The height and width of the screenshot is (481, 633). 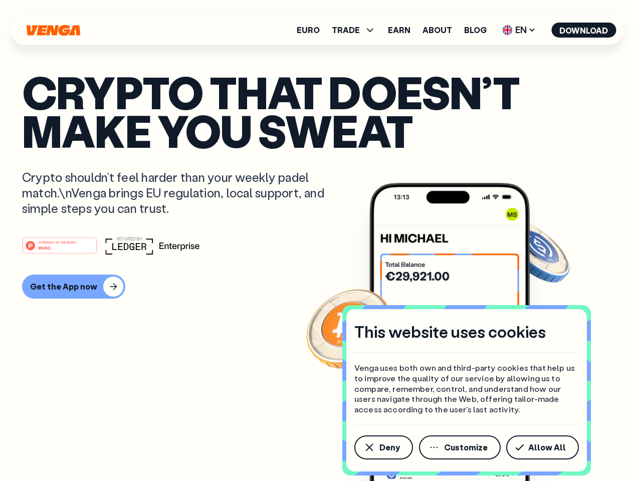 What do you see at coordinates (390, 448) in the screenshot?
I see `span: Deny` at bounding box center [390, 448].